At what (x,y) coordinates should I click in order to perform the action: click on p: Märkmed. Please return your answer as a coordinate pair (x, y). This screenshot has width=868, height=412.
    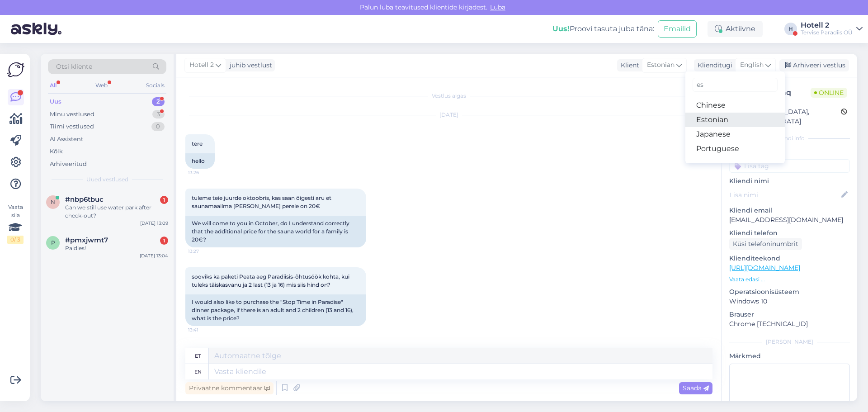
    Looking at the image, I should click on (790, 356).